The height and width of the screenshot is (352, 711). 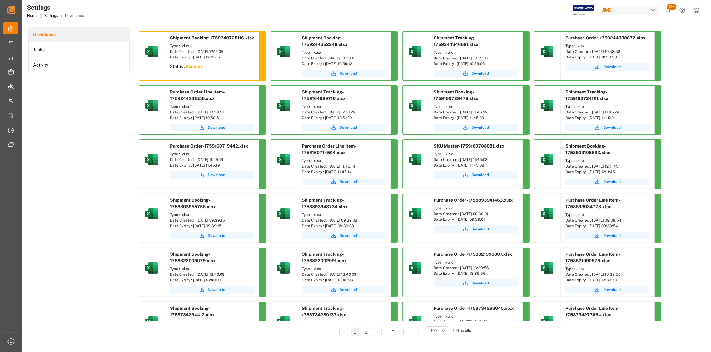 What do you see at coordinates (198, 95) in the screenshot?
I see `span: Purchase Order Line Item-1759244331556.xlsx` at bounding box center [198, 95].